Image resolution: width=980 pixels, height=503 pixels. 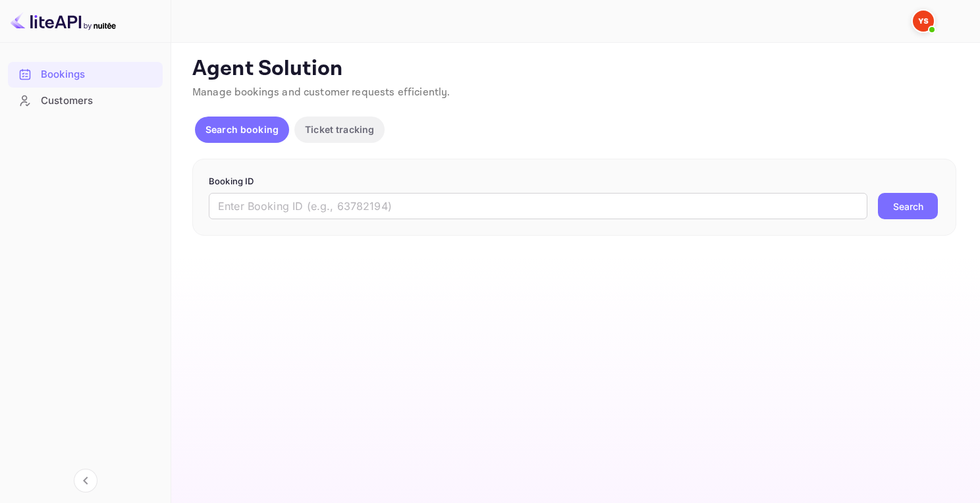 I want to click on input: Enter Booking ID (e.g., 63782194), so click(x=538, y=206).